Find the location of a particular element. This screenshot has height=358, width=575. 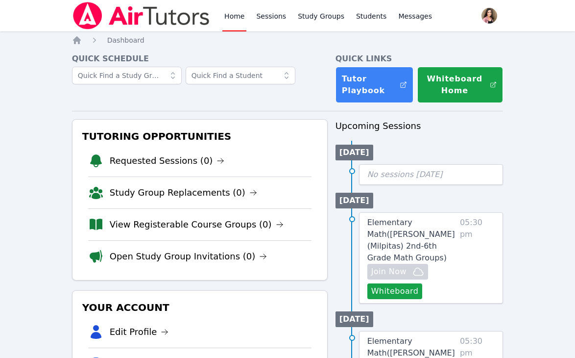

h4: Quick Links is located at coordinates (419, 59).